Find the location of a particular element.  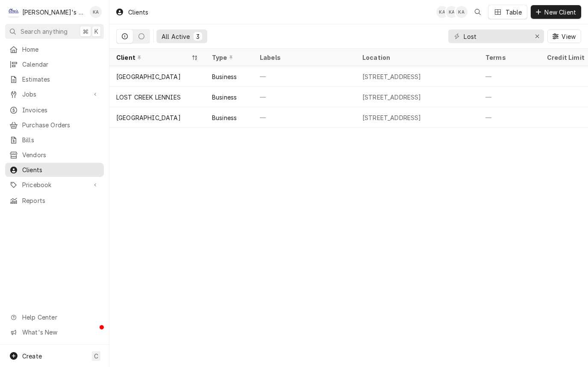

div: Type is located at coordinates (228, 58).